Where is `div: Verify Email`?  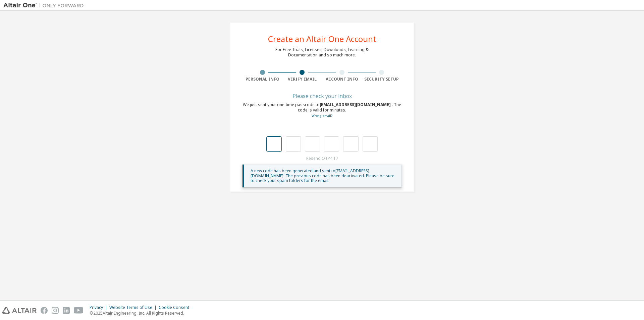
div: Verify Email is located at coordinates (302, 79).